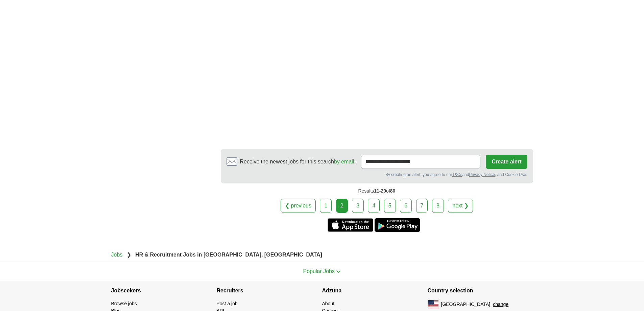 The image size is (644, 311). What do you see at coordinates (460, 206) in the screenshot?
I see `a: next ❯` at bounding box center [460, 206].